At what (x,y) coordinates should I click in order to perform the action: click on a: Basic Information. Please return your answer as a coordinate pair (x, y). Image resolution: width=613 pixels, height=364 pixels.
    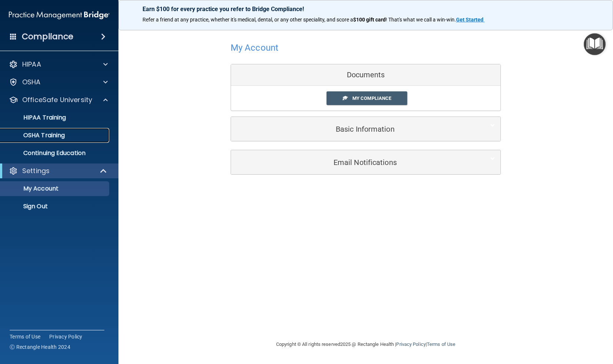
    Looking at the image, I should click on (366, 129).